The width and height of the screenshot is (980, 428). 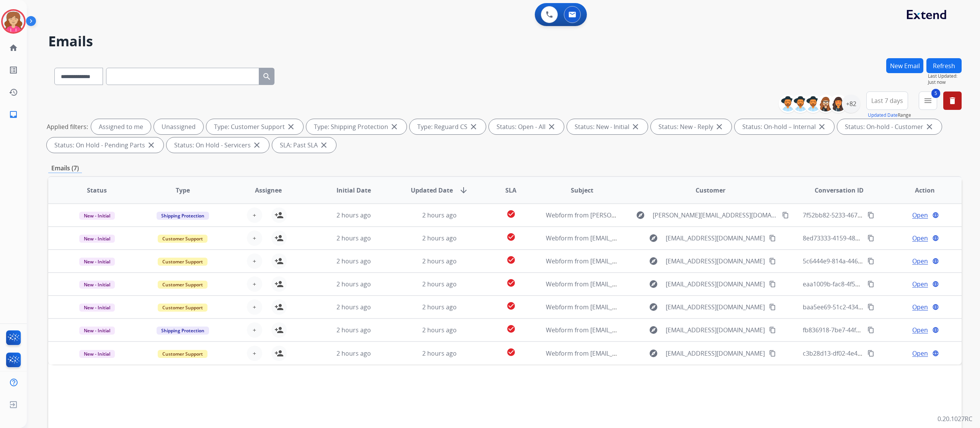 I want to click on div: Status: On Hold - Pending Parts, so click(x=105, y=145).